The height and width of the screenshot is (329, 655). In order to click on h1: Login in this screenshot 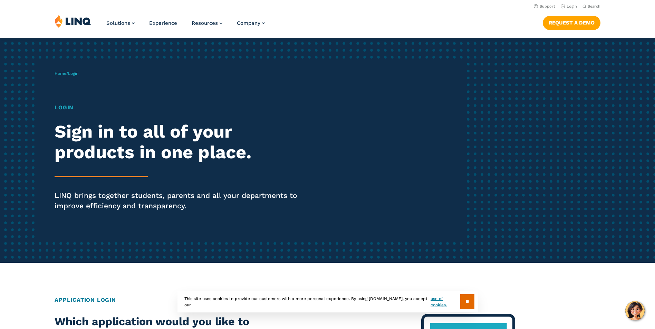, I will do `click(181, 108)`.